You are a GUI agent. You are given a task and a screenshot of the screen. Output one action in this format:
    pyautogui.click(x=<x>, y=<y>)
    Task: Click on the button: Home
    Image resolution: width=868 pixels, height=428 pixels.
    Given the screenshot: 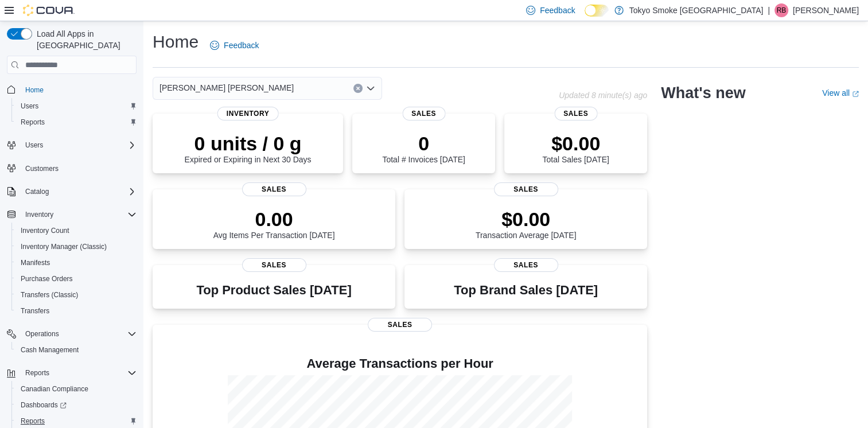 What is the action you would take?
    pyautogui.click(x=71, y=89)
    